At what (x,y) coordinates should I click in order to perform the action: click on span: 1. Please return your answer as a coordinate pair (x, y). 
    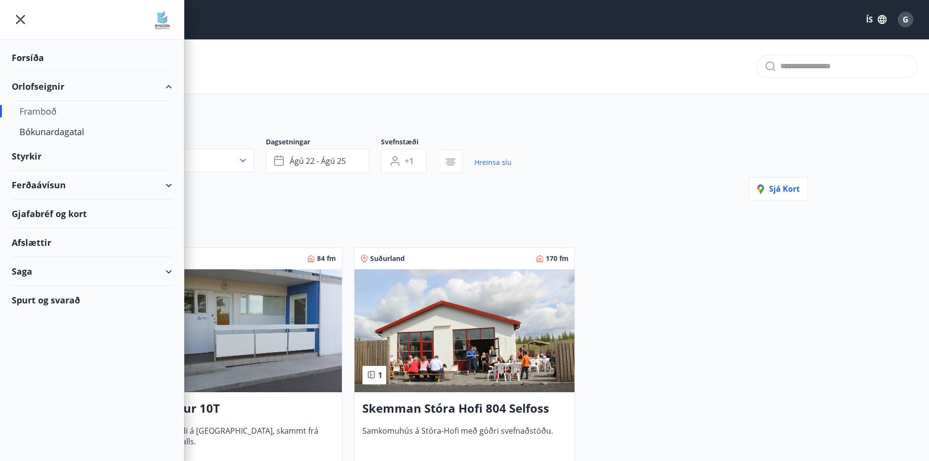
    Looking at the image, I should click on (380, 375).